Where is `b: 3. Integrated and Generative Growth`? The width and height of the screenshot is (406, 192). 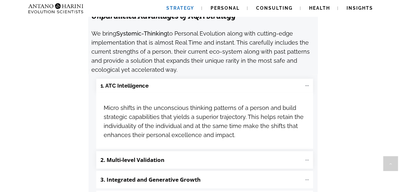 b: 3. Integrated and Generative Growth is located at coordinates (151, 179).